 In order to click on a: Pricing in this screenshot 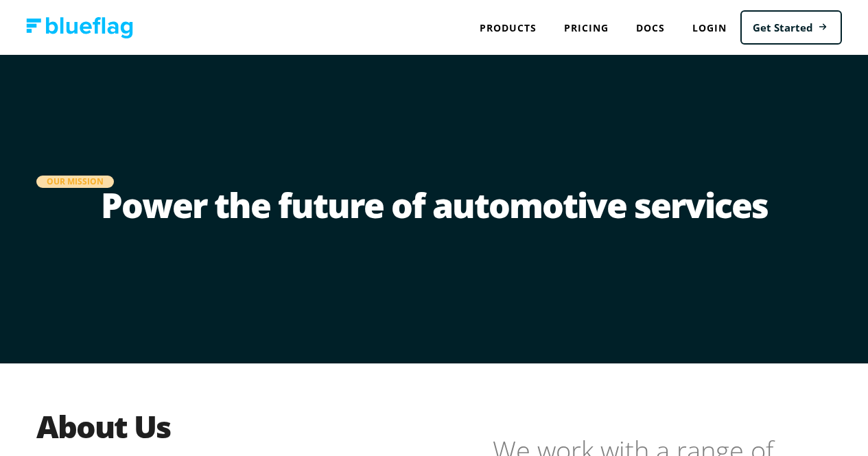, I will do `click(586, 27)`.